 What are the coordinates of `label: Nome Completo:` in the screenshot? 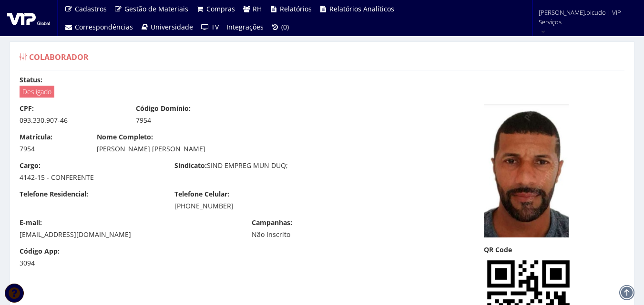 It's located at (125, 137).